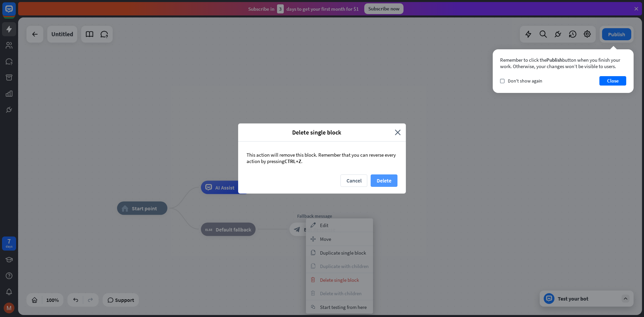 The image size is (644, 317). What do you see at coordinates (316, 132) in the screenshot?
I see `span: Delete single block` at bounding box center [316, 132].